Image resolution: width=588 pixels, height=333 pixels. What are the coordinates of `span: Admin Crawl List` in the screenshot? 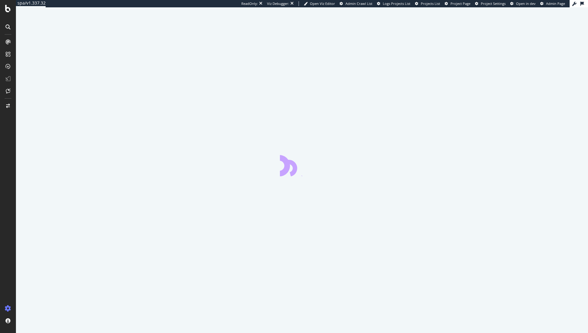 It's located at (359, 3).